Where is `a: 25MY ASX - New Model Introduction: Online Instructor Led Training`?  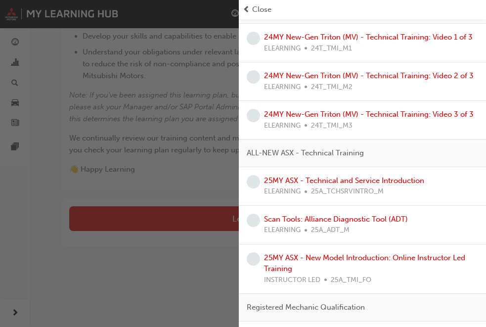 a: 25MY ASX - New Model Introduction: Online Instructor Led Training is located at coordinates (364, 263).